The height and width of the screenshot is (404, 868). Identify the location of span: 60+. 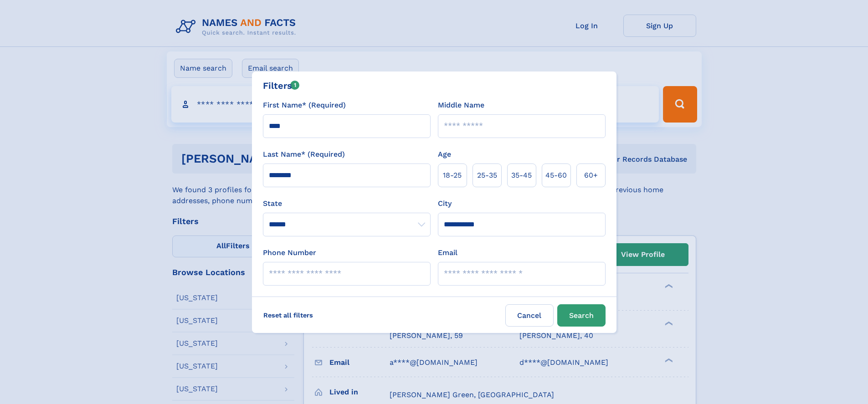
(591, 176).